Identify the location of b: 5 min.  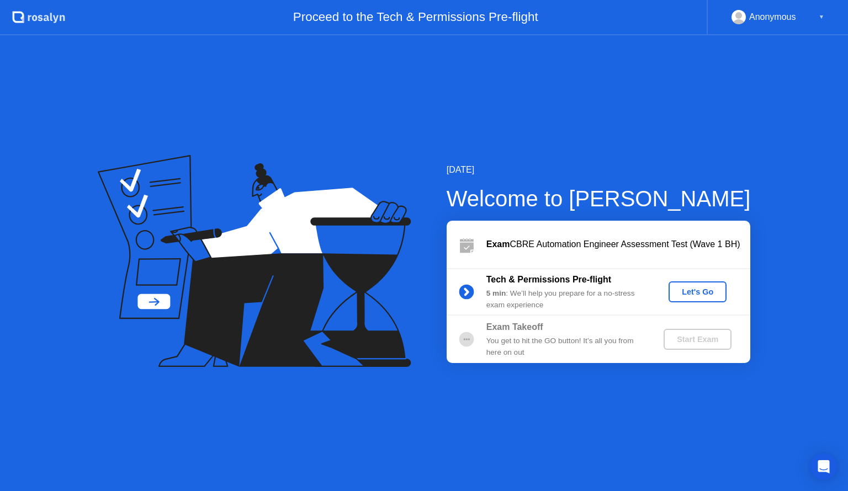
(496, 293).